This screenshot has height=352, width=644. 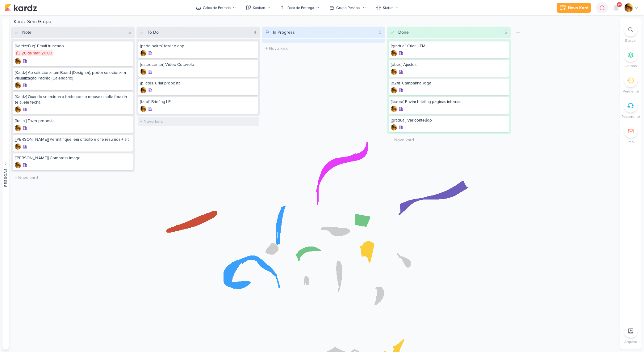 What do you see at coordinates (198, 83) in the screenshot?
I see `div: [pilates] Criar proposta` at bounding box center [198, 83].